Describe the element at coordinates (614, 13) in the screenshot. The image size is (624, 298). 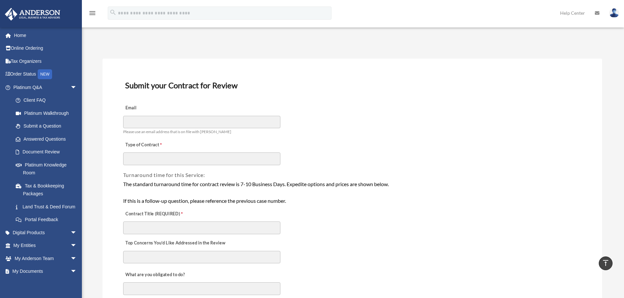
I see `img: User Pic` at that location.